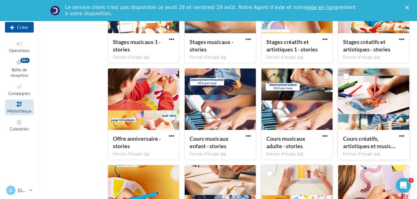  I want to click on a: Médiathèque, so click(19, 107).